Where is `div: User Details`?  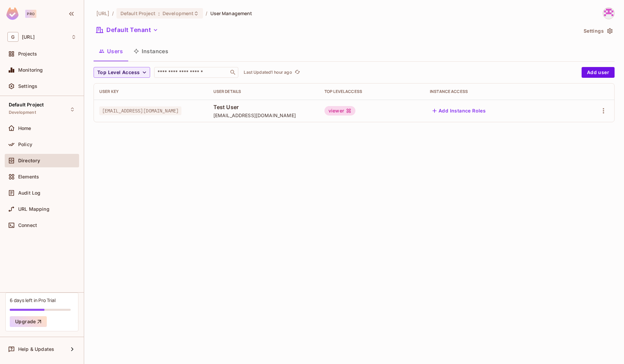 div: User Details is located at coordinates (263, 91).